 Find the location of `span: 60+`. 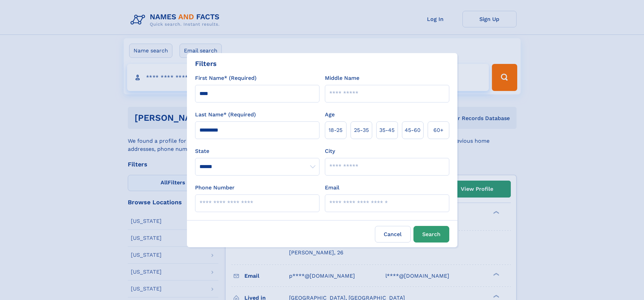

span: 60+ is located at coordinates (439, 130).